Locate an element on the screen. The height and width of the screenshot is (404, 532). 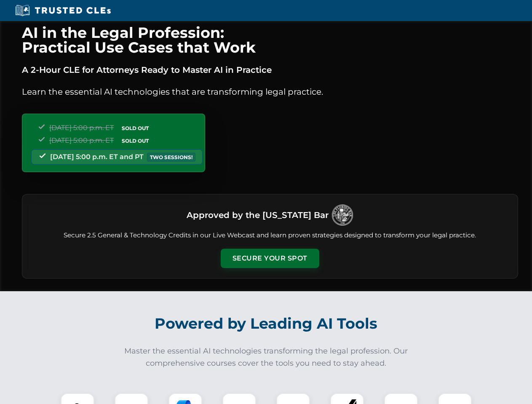
img: Logo is located at coordinates (342, 215).